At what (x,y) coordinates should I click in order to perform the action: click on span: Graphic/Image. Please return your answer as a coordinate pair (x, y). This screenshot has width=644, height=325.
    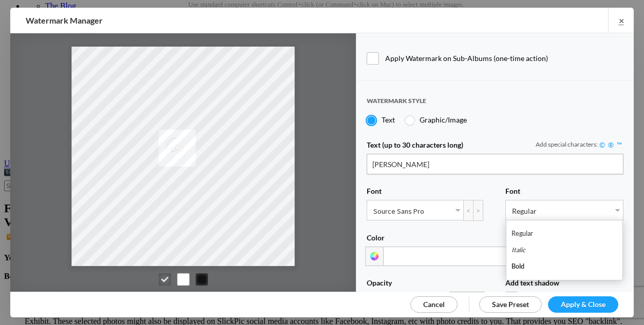
    Looking at the image, I should click on (443, 119).